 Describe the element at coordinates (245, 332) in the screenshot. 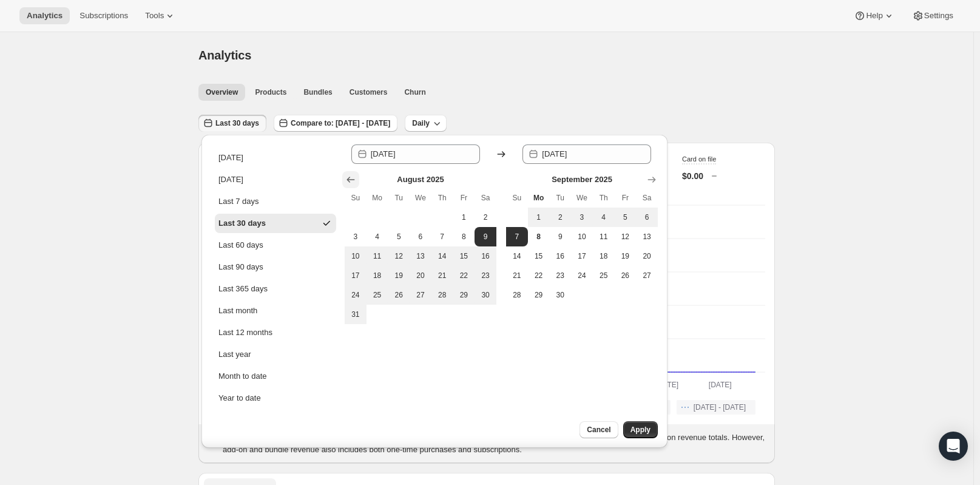

I see `div: Last 12 months` at that location.